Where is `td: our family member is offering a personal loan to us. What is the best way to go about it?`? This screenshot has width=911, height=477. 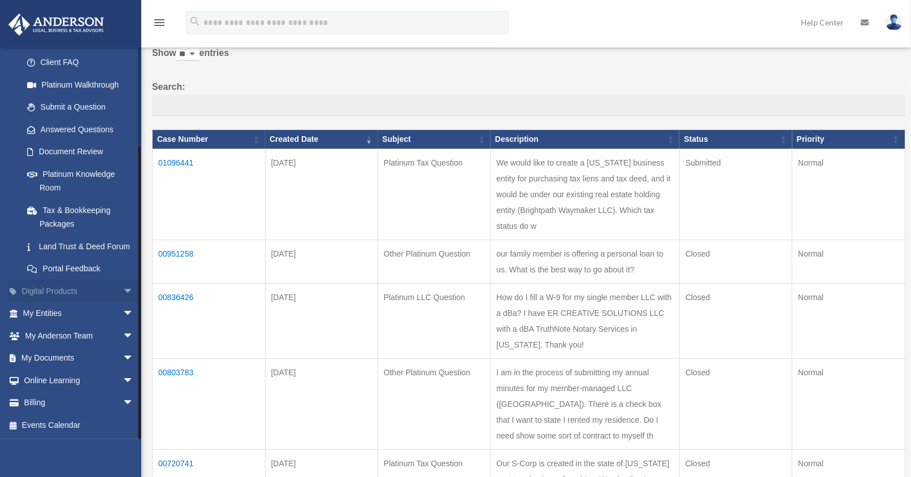 td: our family member is offering a personal loan to us. What is the best way to go about it? is located at coordinates (585, 262).